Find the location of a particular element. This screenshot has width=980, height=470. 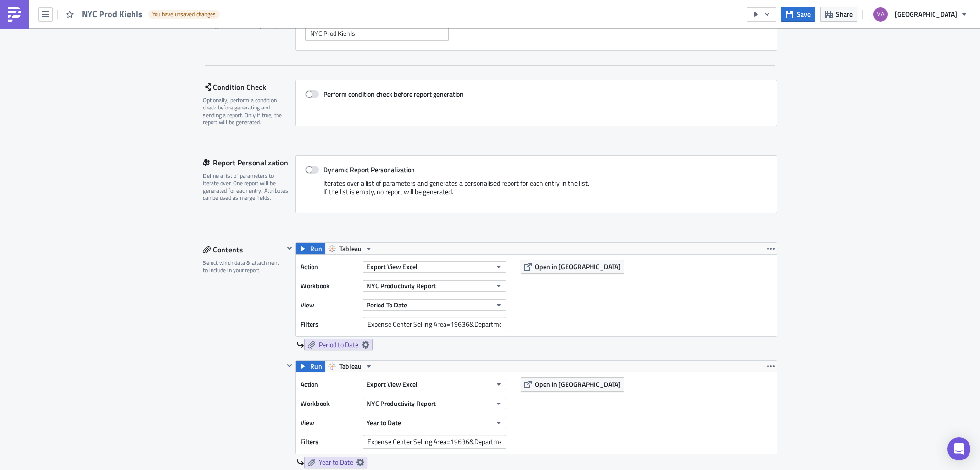

body: Rich Text Area. Press ALT-0 for help. is located at coordinates (230, 58).